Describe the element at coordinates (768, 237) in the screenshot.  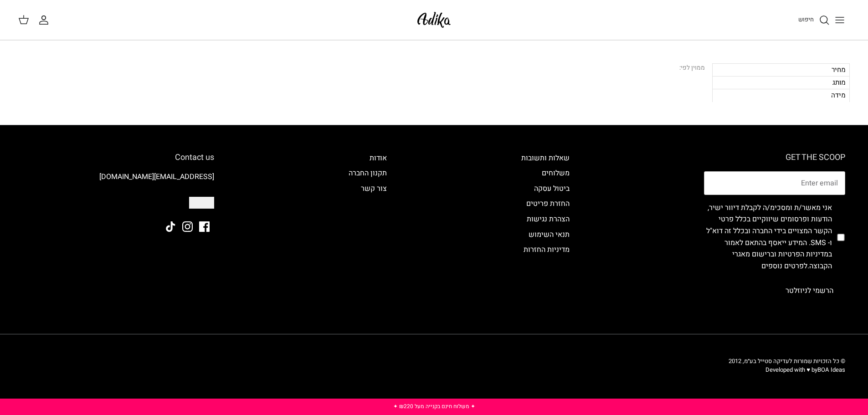
I see `label: אני מאשר/ת ומסכימ/ה לקבלת דיוור ישיר, הודעות ופרסומים שיווקיים בכלל פרטי הקשר המצויים בידי החברה ...` at that location.